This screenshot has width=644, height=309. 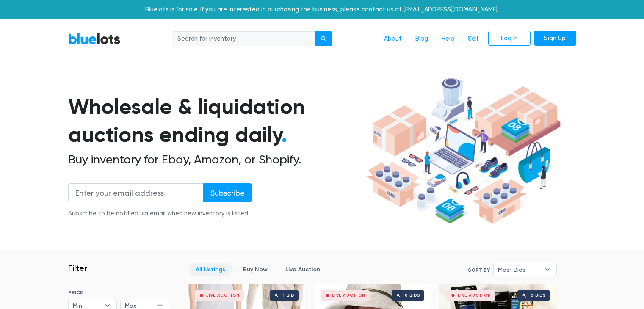 What do you see at coordinates (94, 38) in the screenshot?
I see `a: BlueLots` at bounding box center [94, 38].